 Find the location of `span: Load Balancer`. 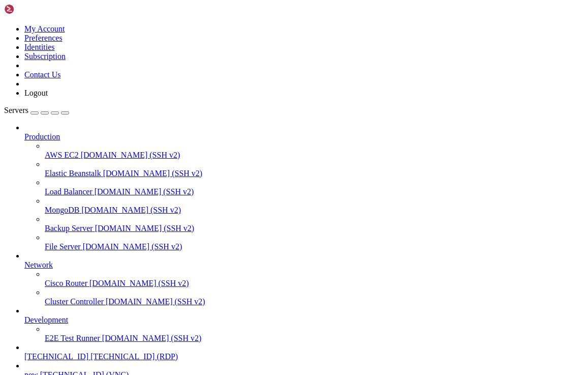

span: Load Balancer is located at coordinates (68, 192).